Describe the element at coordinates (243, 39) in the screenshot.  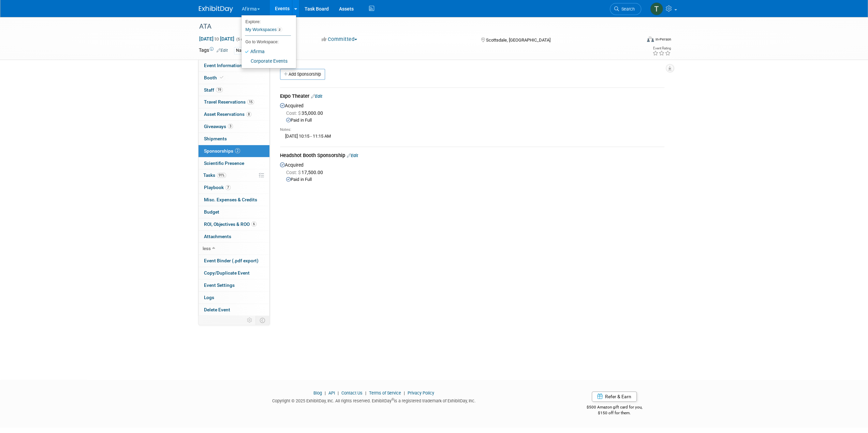
I see `span: (5 days)` at that location.